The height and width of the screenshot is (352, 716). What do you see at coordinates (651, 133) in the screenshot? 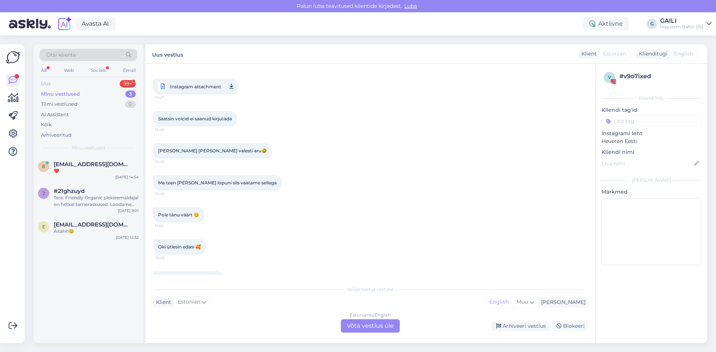
I see `p: Instagrami leht` at bounding box center [651, 133].